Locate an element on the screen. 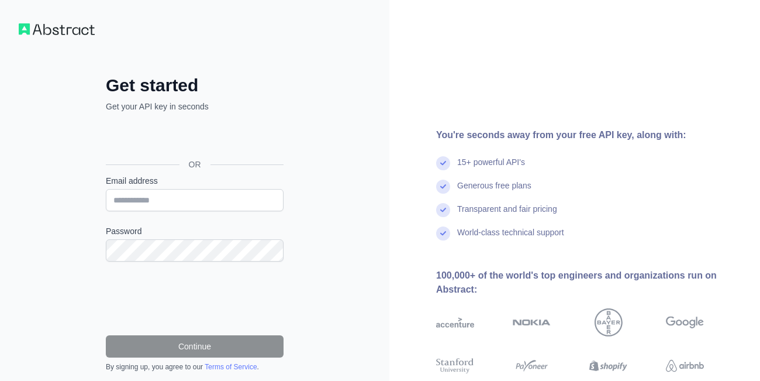 The width and height of the screenshot is (760, 381). a: Terms of Service is located at coordinates (230, 367).